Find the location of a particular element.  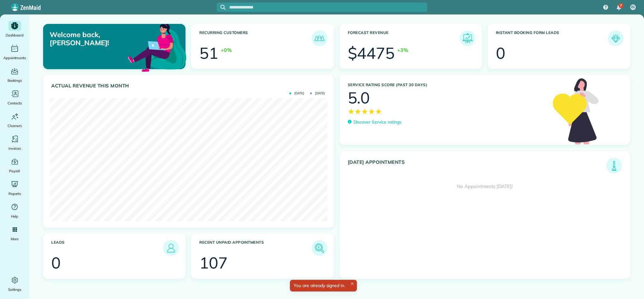

div: You are already signed in. is located at coordinates (323, 286).